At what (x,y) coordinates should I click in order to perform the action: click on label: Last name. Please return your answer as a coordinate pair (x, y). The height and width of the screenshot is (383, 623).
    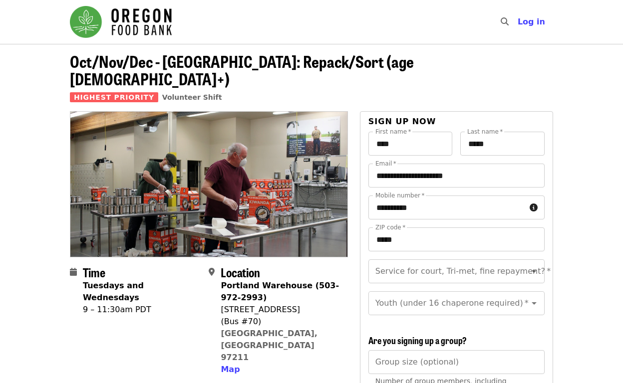
    Looking at the image, I should click on (485, 132).